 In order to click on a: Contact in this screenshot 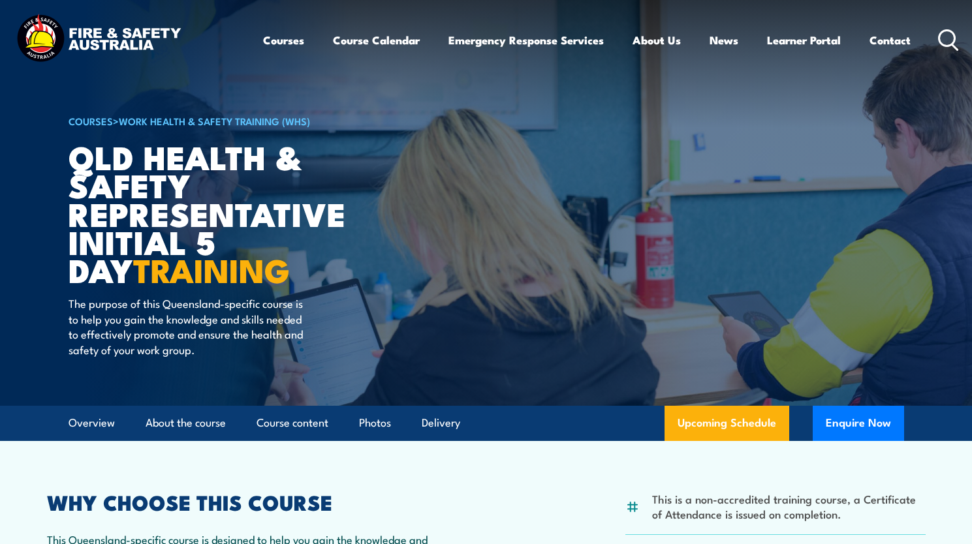, I will do `click(890, 40)`.